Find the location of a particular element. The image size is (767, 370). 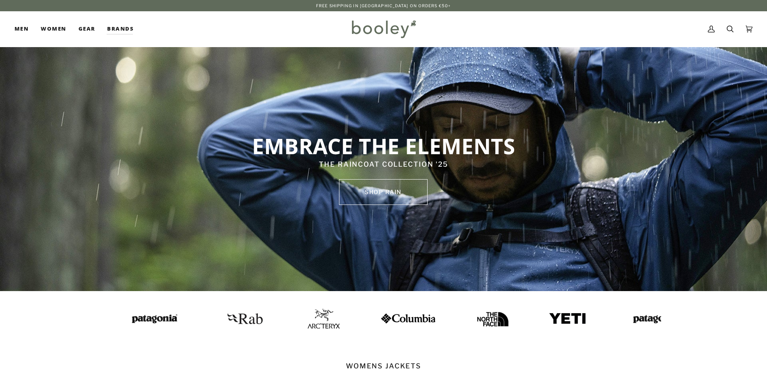

span: Gear is located at coordinates (87, 29).